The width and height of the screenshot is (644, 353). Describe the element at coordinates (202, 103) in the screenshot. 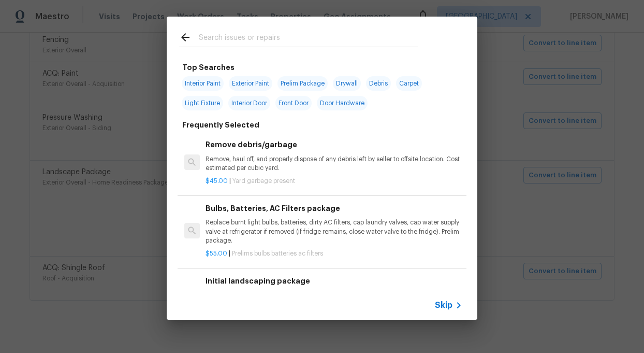

I see `span: Light Fixture` at that location.